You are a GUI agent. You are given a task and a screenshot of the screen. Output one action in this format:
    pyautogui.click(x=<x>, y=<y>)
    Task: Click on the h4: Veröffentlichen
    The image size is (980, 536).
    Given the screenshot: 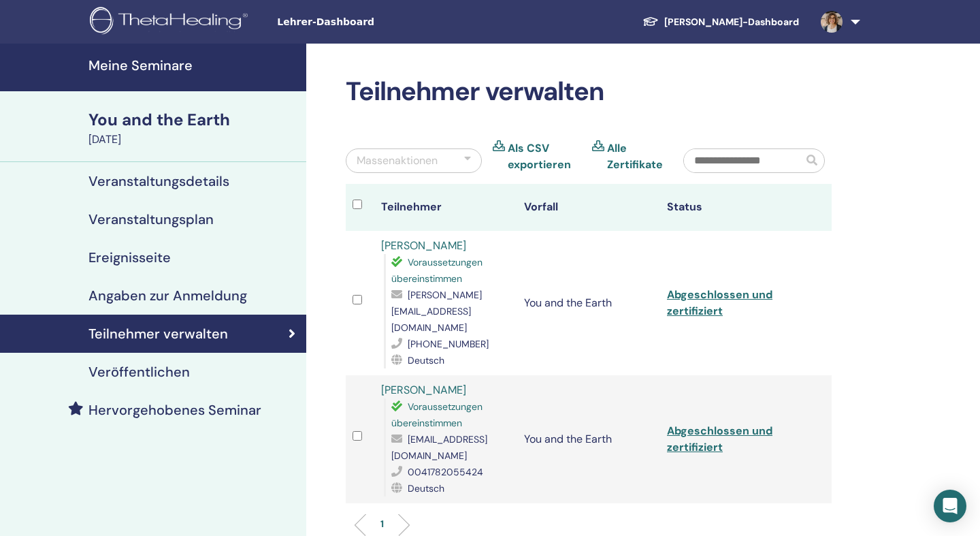 What is the action you would take?
    pyautogui.click(x=139, y=372)
    